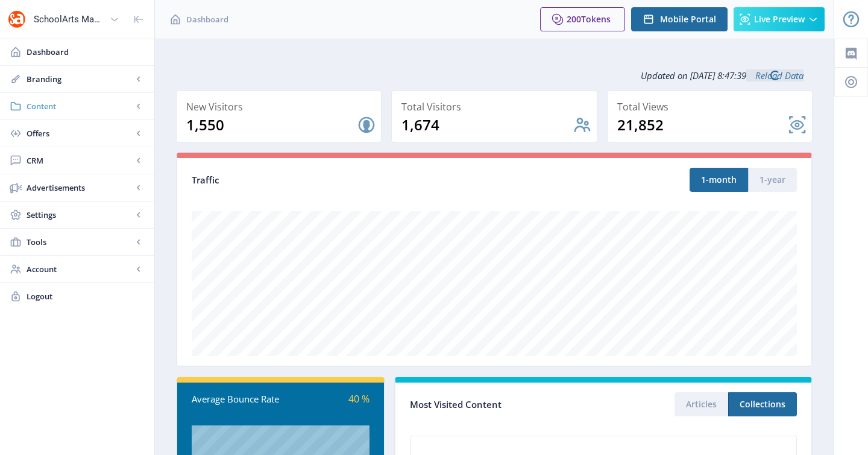 The height and width of the screenshot is (455, 868). What do you see at coordinates (487, 125) in the screenshot?
I see `div: 1,674` at bounding box center [487, 125].